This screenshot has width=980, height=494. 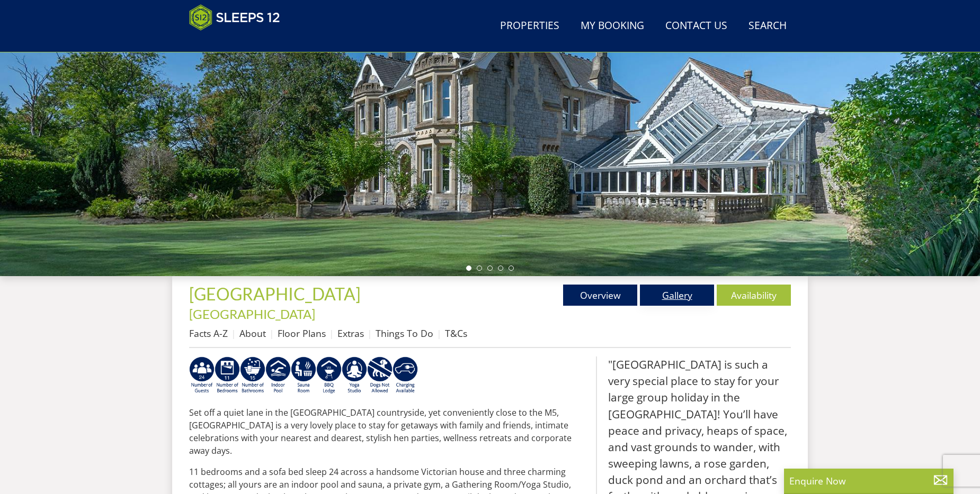 What do you see at coordinates (355, 375) in the screenshot?
I see `img: AD_4nXcRV6P30fiR8iraYFozW6le9Vk86fgJjC-9F-1XNA85-Uc4EHnrgk24MqOhLr5sK5I_EAKMwzcAZyN0iVKWc3J2Svvhk...` at bounding box center [355, 375].